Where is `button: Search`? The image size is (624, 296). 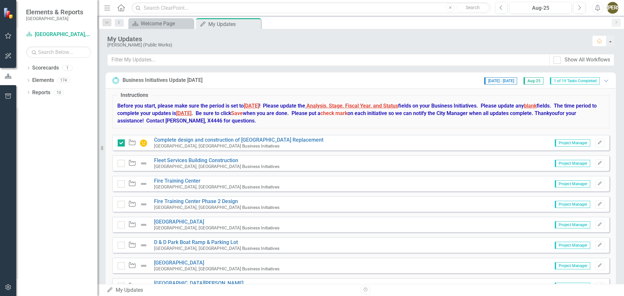 button: Search is located at coordinates (473, 8).